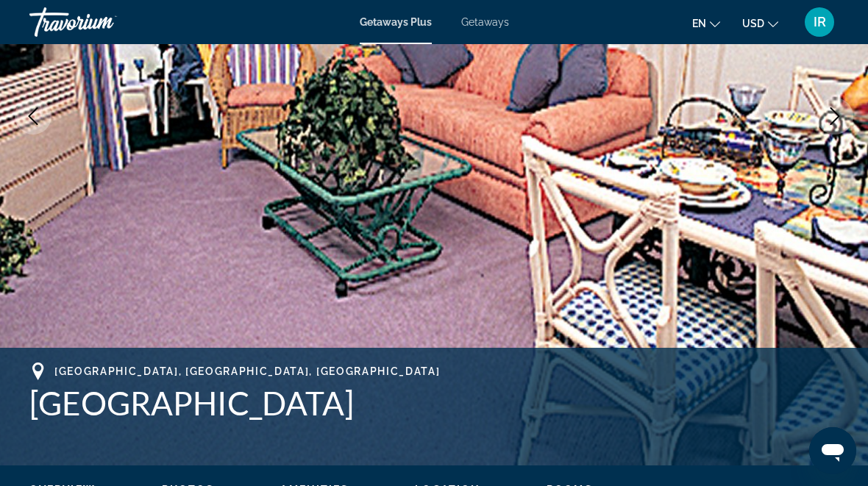 The height and width of the screenshot is (486, 868). What do you see at coordinates (33, 116) in the screenshot?
I see `button: Previous image` at bounding box center [33, 116].